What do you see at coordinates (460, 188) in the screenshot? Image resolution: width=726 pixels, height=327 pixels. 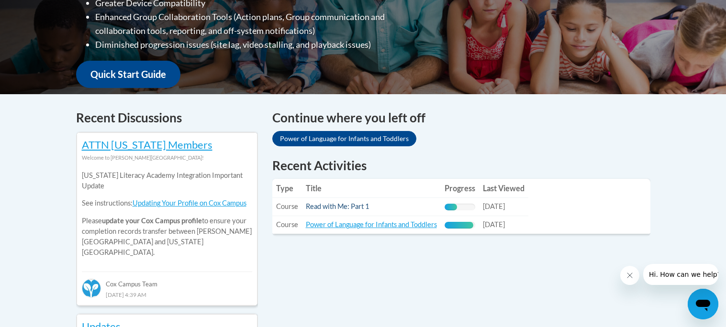 I see `th: Progress` at bounding box center [460, 188].